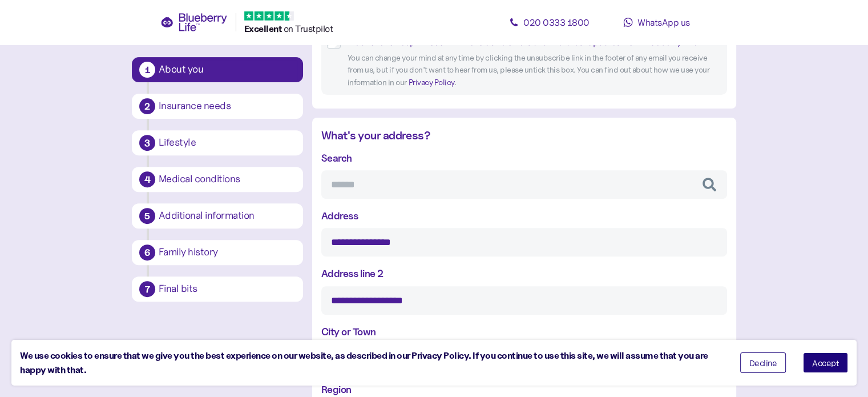 This screenshot has width=868, height=397. I want to click on div: 4, so click(147, 179).